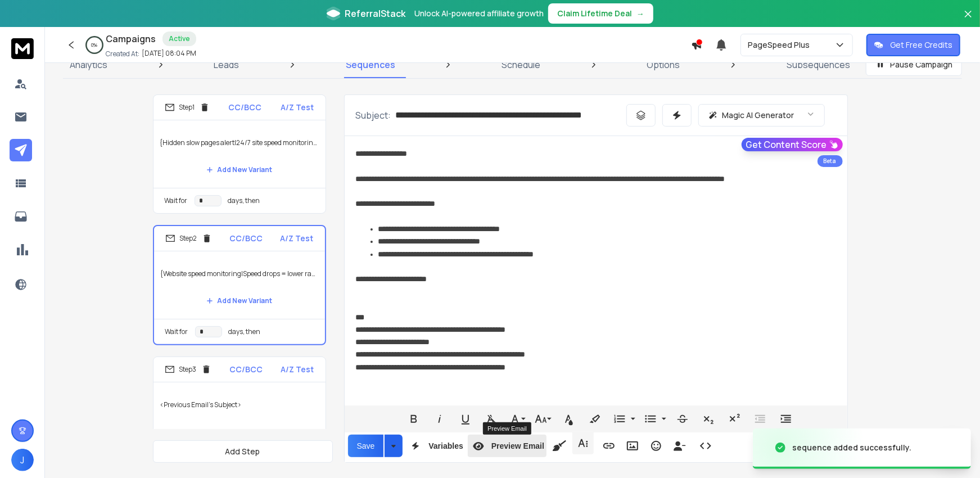  Describe the element at coordinates (830, 161) in the screenshot. I see `div: Beta` at that location.